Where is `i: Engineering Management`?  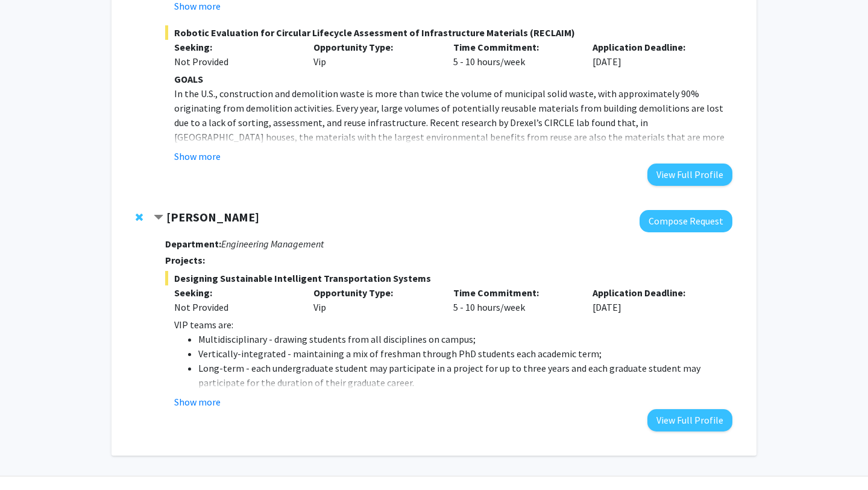
i: Engineering Management is located at coordinates (273, 243).